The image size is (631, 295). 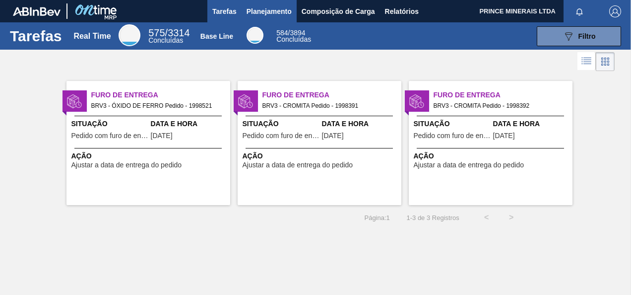 I want to click on button: Notificações, so click(x=579, y=11).